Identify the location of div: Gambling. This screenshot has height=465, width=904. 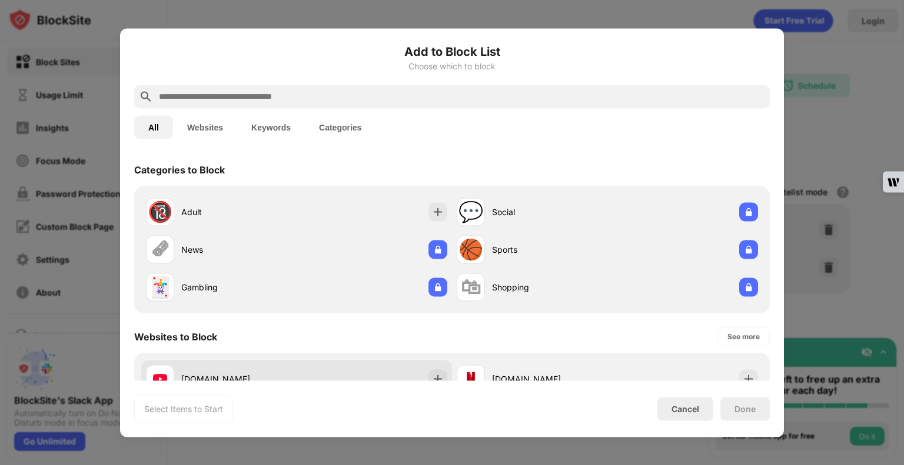
(239, 287).